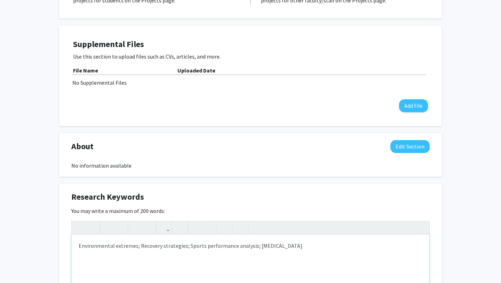 This screenshot has width=501, height=283. What do you see at coordinates (240, 227) in the screenshot?
I see `button: Insert horizontal rule` at bounding box center [240, 227].